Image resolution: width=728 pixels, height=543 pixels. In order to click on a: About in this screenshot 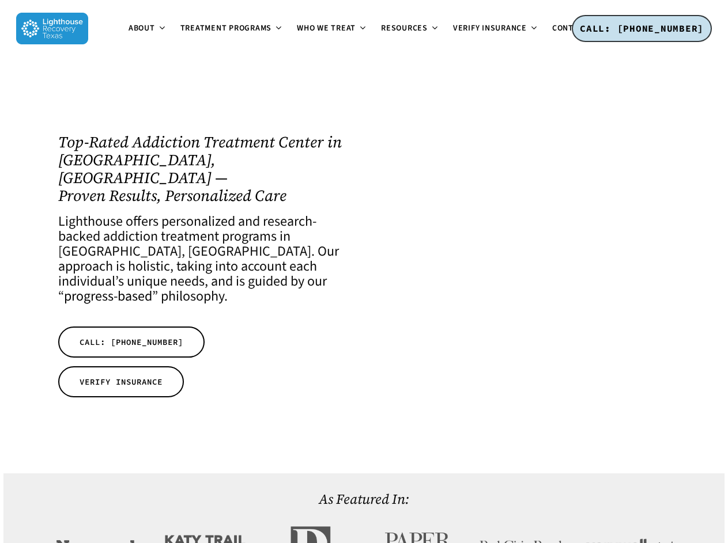, I will do `click(147, 29)`.